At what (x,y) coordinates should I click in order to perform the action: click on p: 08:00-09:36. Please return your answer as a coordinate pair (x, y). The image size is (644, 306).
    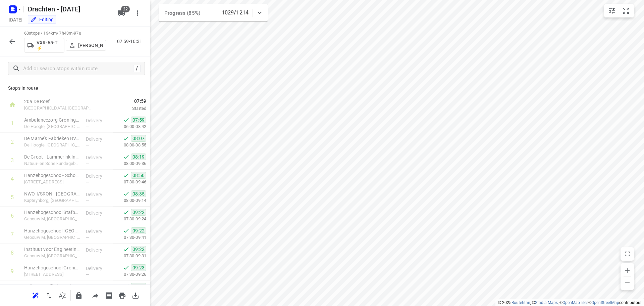
    Looking at the image, I should click on (130, 163).